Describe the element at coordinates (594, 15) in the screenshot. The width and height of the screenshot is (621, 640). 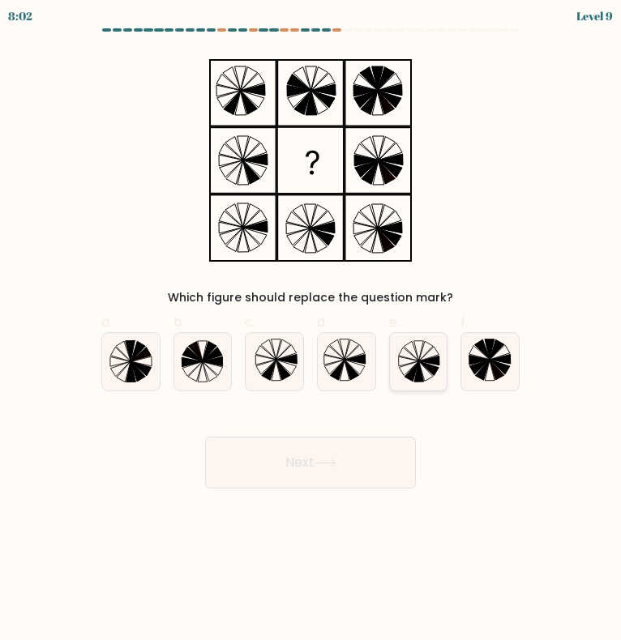
I see `div: Level 9` at that location.